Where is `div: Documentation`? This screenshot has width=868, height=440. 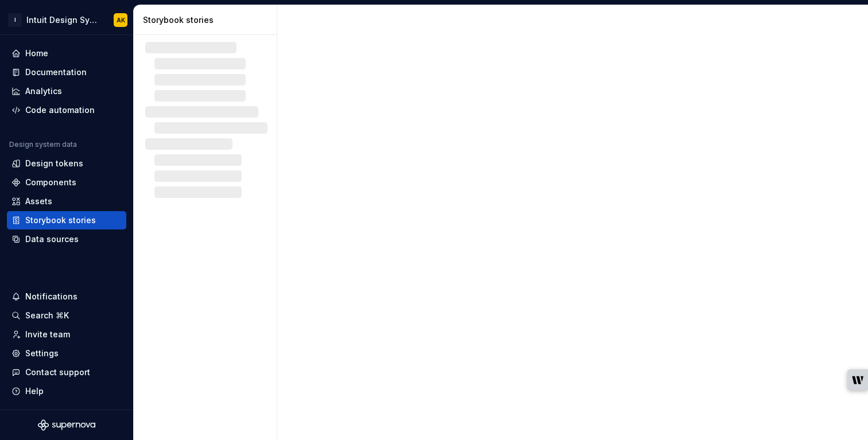
div: Documentation is located at coordinates (56, 73).